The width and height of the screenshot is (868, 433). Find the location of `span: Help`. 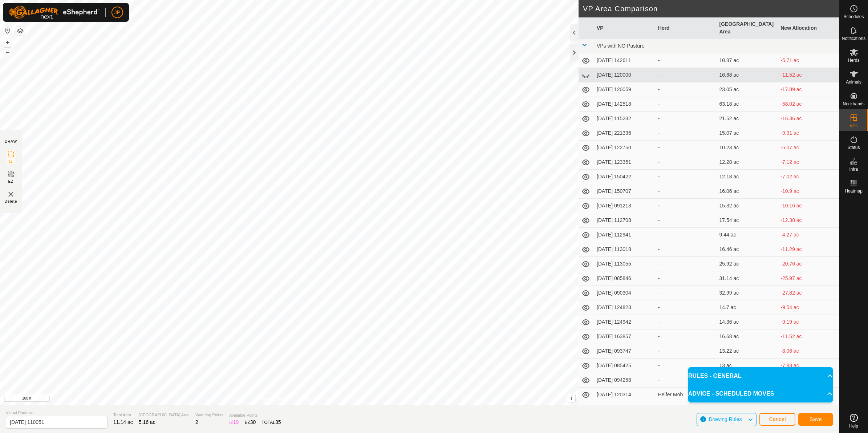

span: Help is located at coordinates (854, 426).